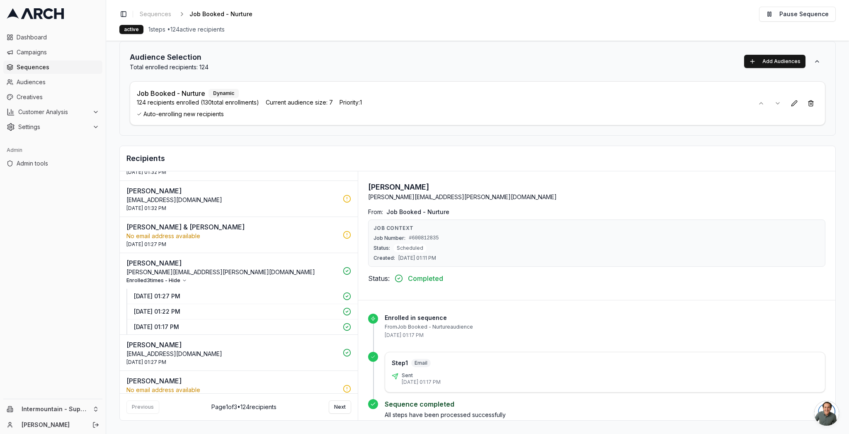 The width and height of the screenshot is (849, 434). I want to click on button: Pause Sequence, so click(798, 14).